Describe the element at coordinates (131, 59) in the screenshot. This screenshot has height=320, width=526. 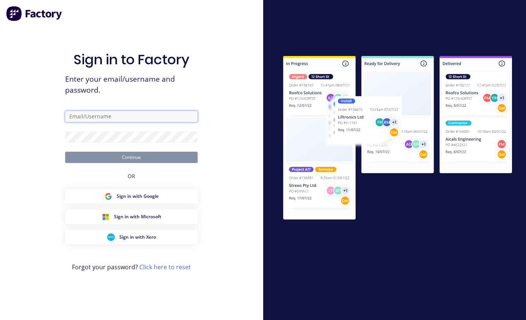
I see `h1: Sign in to Factory` at that location.